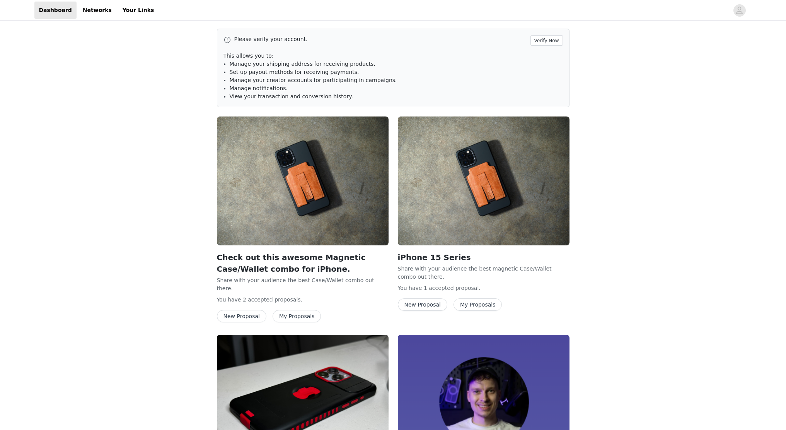  Describe the element at coordinates (547, 40) in the screenshot. I see `button: Verify Now` at that location.